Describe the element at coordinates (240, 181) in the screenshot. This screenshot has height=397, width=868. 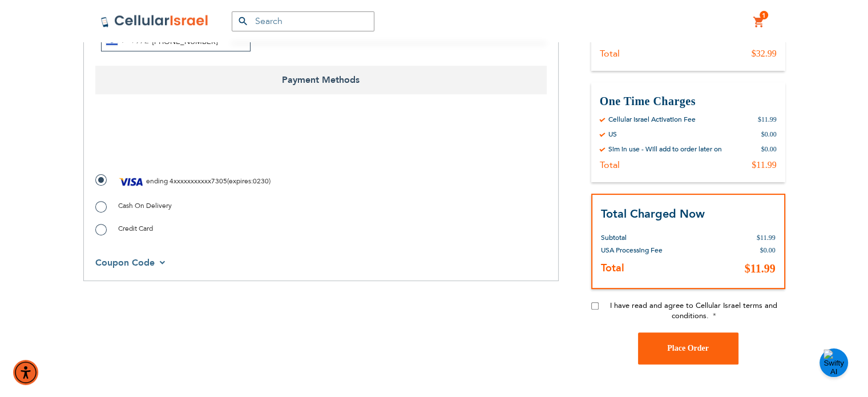
I see `span: expires` at that location.